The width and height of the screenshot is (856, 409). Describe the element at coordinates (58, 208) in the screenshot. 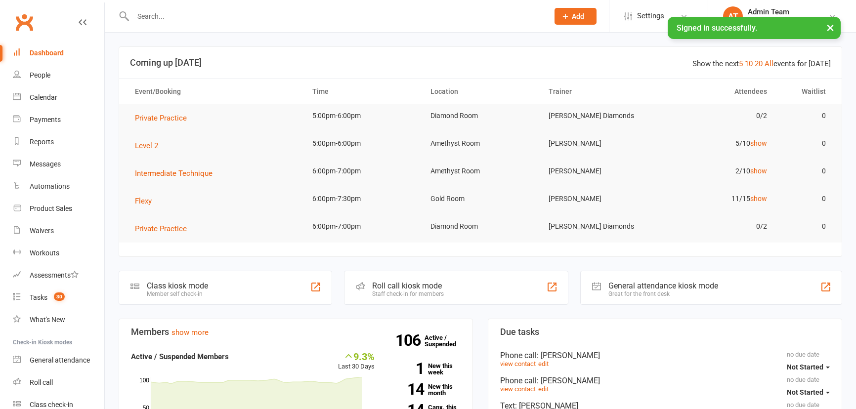

I see `a: Product Sales` at that location.